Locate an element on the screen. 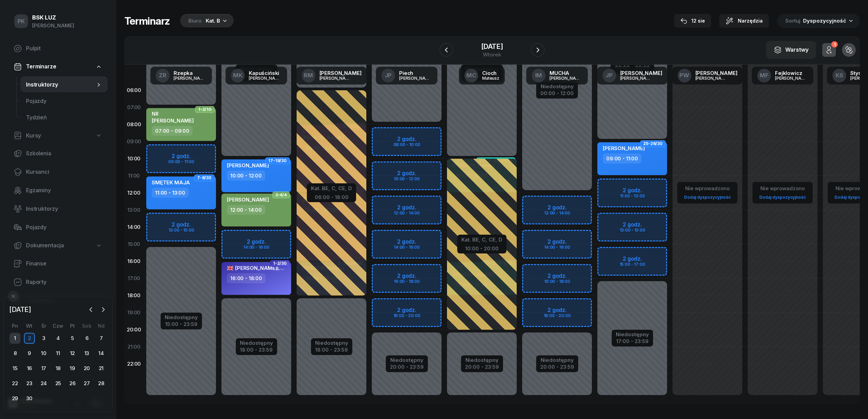 The image size is (868, 419). button: Kat. BE, C, CE, D06:00 - 18:00 is located at coordinates (332, 192).